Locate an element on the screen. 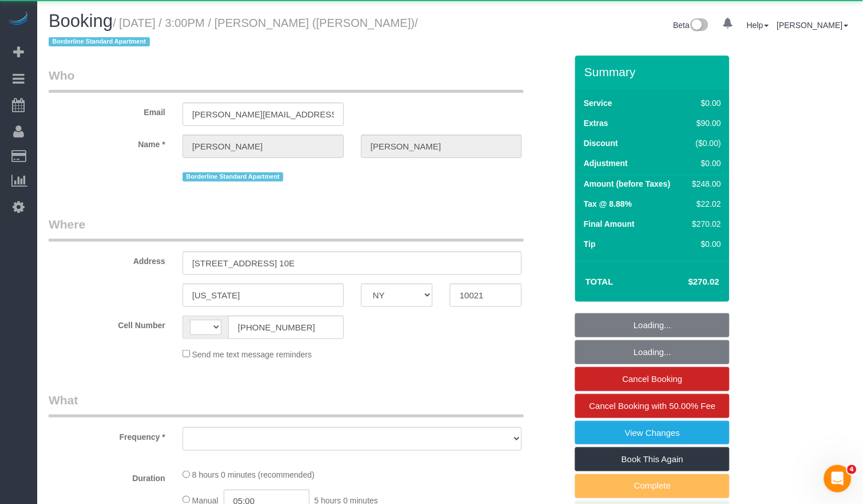 Image resolution: width=863 pixels, height=504 pixels. div: $90.00 is located at coordinates (705, 123).